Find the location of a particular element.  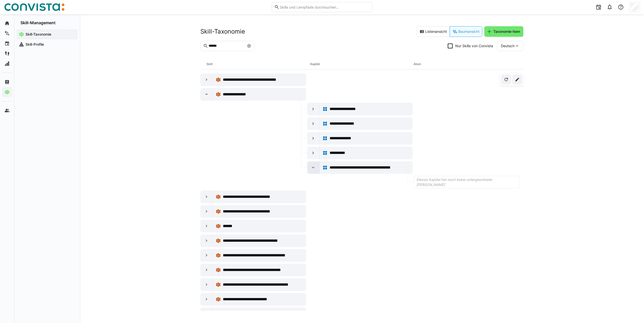

input: Skills und Lernpfade durchsuchen… is located at coordinates (324, 7).